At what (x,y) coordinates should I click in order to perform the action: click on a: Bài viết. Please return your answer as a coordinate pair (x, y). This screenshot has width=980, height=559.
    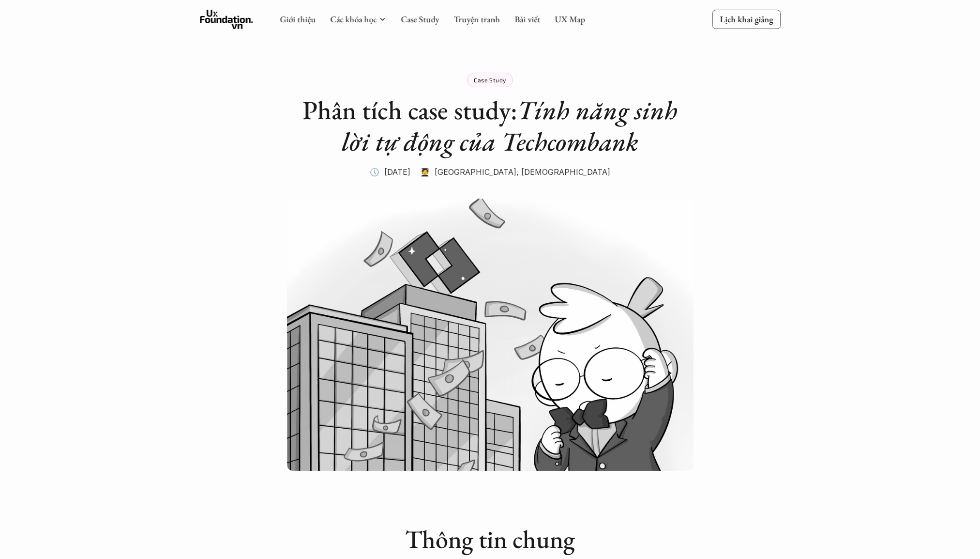
    Looking at the image, I should click on (527, 19).